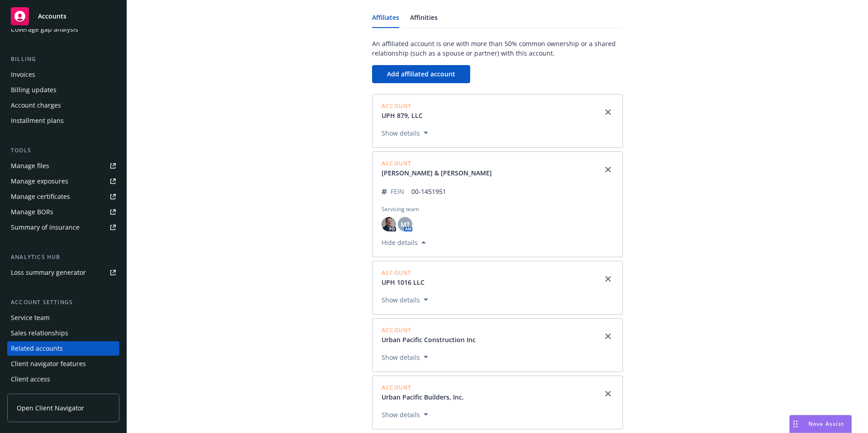  Describe the element at coordinates (405, 224) in the screenshot. I see `span: MT` at that location.